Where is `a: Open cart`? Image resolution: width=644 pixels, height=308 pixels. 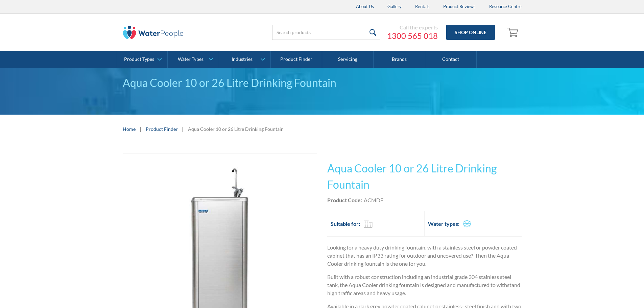 a: Open cart is located at coordinates (514, 32).